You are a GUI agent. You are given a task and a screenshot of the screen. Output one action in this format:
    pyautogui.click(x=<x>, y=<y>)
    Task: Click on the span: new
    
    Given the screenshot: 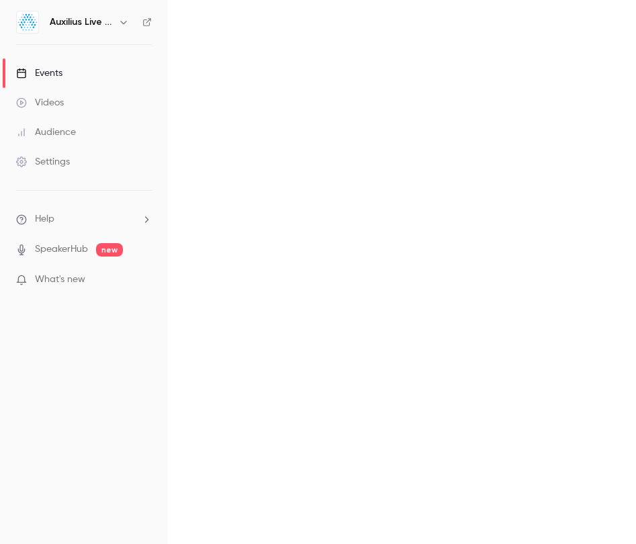 What is the action you would take?
    pyautogui.click(x=109, y=250)
    